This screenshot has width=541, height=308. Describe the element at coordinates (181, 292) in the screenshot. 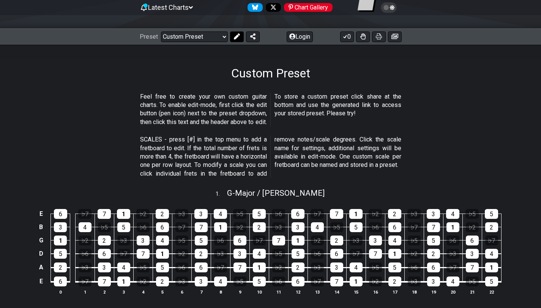

I see `th: 6` at that location.